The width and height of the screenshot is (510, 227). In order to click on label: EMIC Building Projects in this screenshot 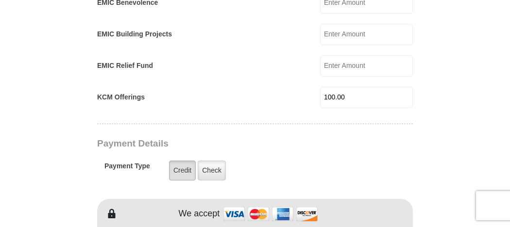, I will do `click(135, 34)`.